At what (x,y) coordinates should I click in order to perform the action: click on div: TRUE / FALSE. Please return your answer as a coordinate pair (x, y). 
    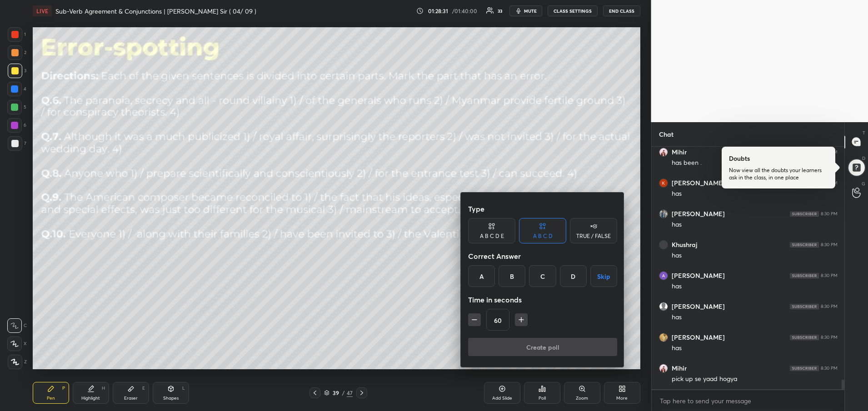
    Looking at the image, I should click on (594, 236).